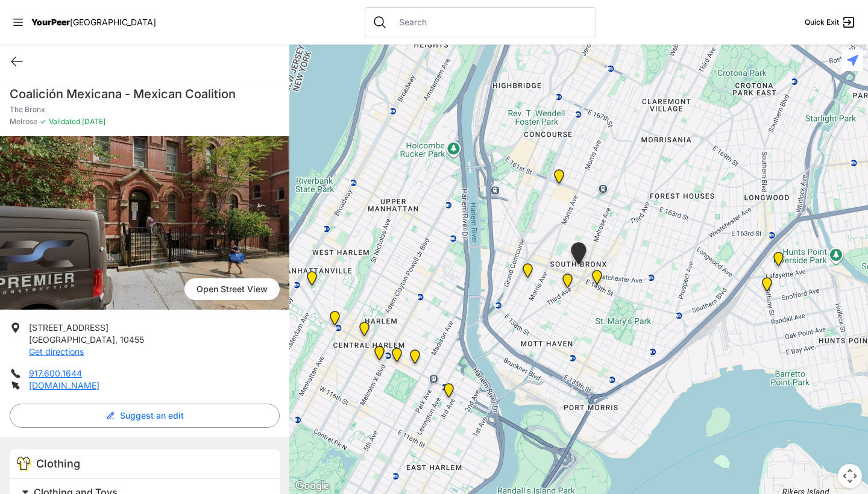 This screenshot has width=868, height=494. I want to click on p: The Bronx, so click(144, 110).